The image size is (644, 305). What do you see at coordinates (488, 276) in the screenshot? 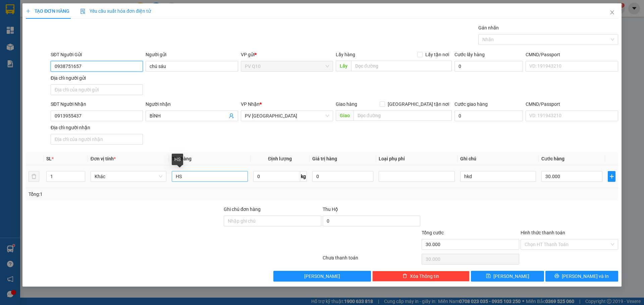
I see `span: save` at bounding box center [488, 276].